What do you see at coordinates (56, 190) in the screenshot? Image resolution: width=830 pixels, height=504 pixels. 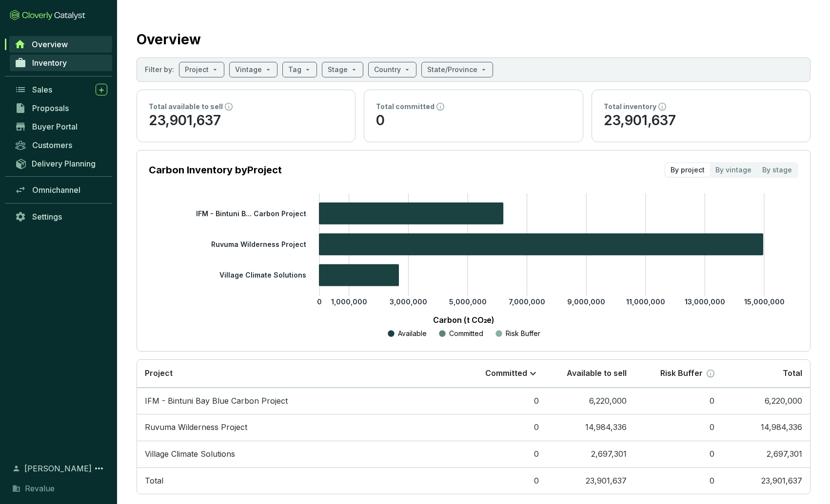 I see `span: Omnichannel` at bounding box center [56, 190].